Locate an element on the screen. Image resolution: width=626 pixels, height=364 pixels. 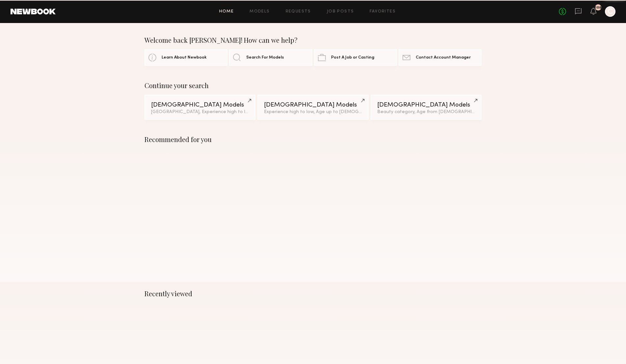
span: Contact Account Manager is located at coordinates (443, 57).